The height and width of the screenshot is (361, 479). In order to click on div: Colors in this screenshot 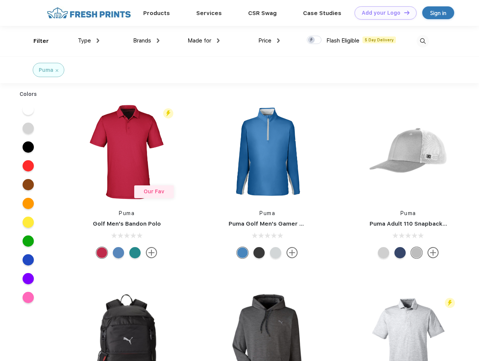, I will do `click(28, 94)`.